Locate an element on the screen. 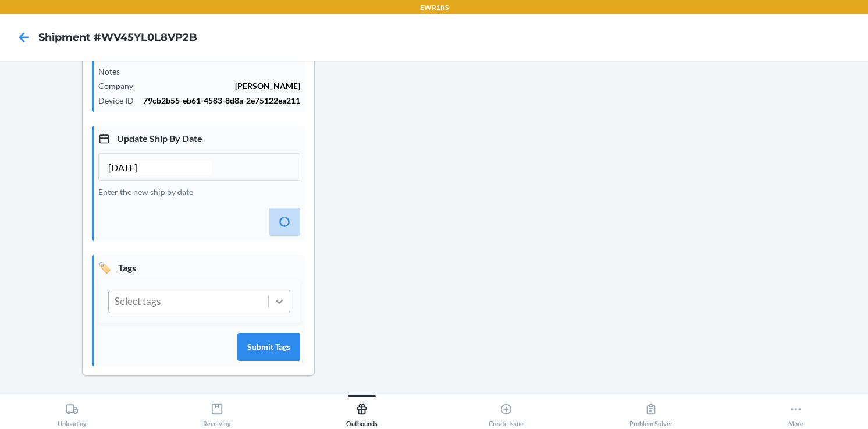 The image size is (868, 429). input: MM/DD/YYYY is located at coordinates (160, 167).